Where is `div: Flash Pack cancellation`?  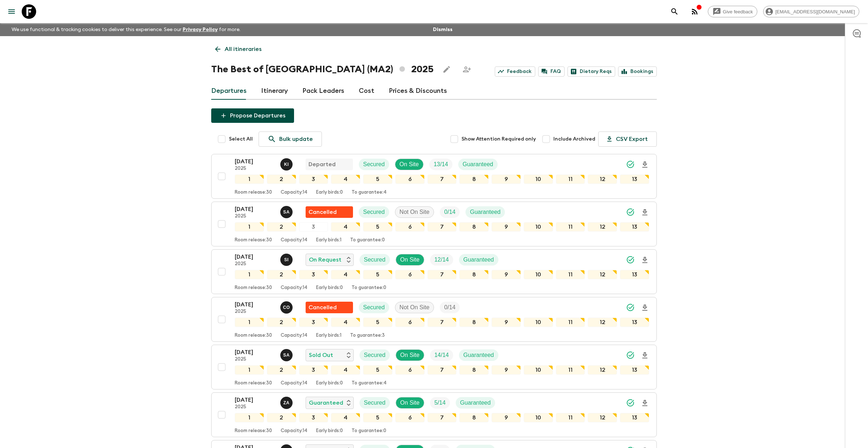 div: Flash Pack cancellation is located at coordinates (329, 212).